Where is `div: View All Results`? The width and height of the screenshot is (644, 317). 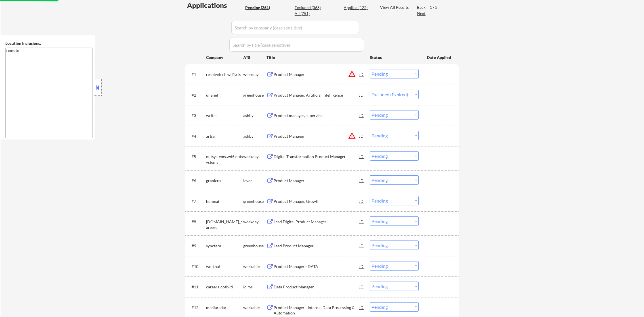 div: View All Results is located at coordinates (395, 7).